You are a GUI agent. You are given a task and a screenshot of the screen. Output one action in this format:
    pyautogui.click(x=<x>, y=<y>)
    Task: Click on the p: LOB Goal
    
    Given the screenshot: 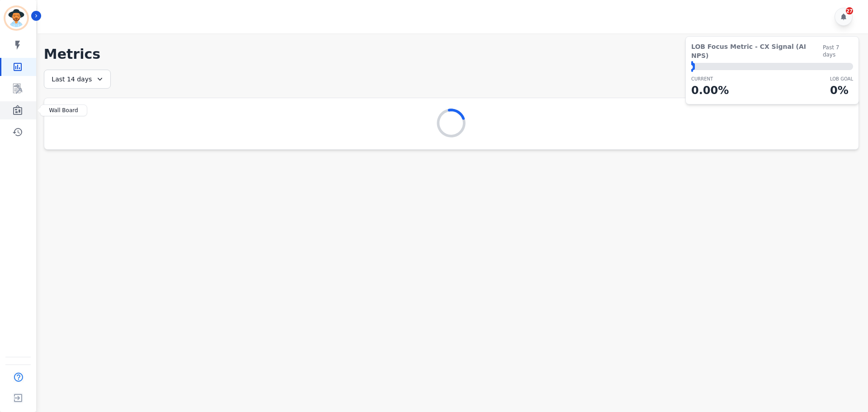 What is the action you would take?
    pyautogui.click(x=842, y=79)
    